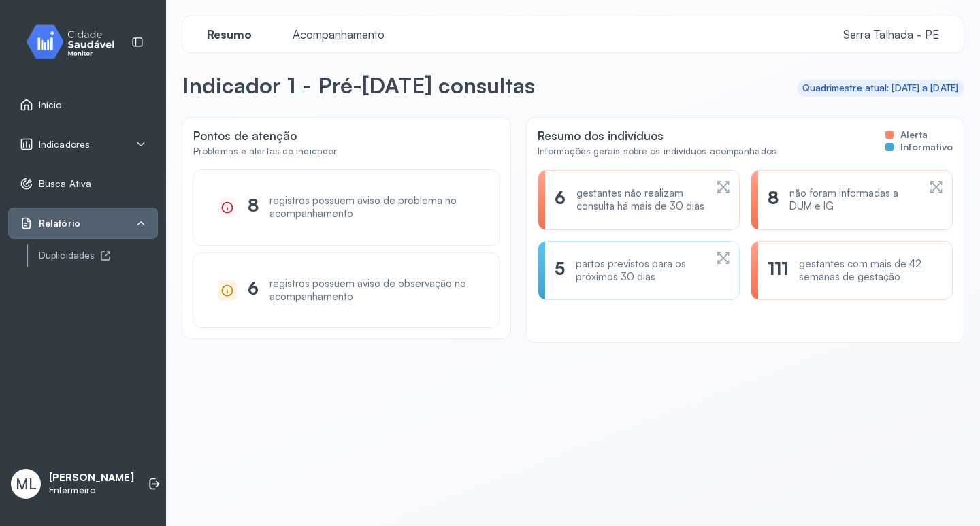 The width and height of the screenshot is (980, 526). What do you see at coordinates (91, 490) in the screenshot?
I see `p: Enfermeiro` at bounding box center [91, 490].